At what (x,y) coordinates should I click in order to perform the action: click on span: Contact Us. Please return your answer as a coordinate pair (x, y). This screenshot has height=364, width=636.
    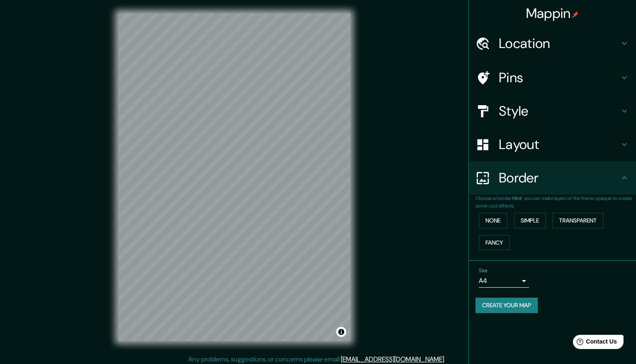
    Looking at the image, I should click on (40, 10).